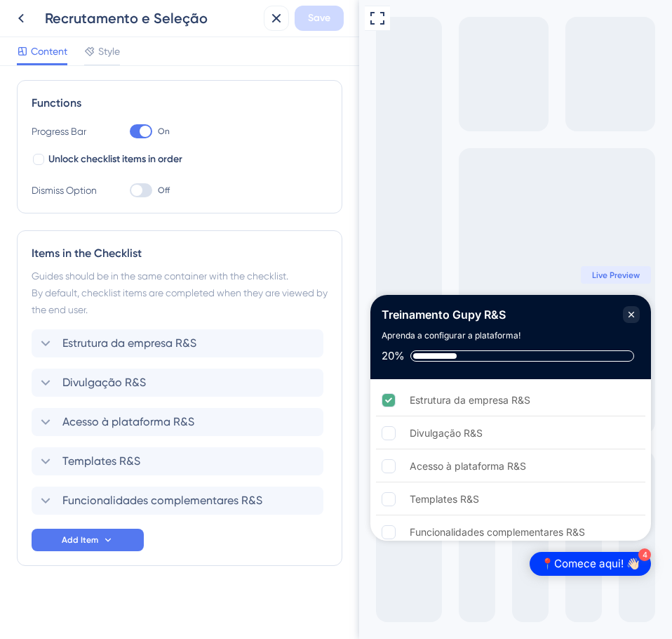 The image size is (672, 639). I want to click on div: Divulgação R&S is incomplete., so click(151, 433).